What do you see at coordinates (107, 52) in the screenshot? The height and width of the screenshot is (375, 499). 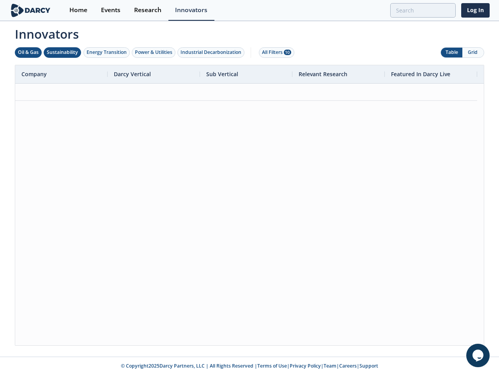 I see `button: Energy Transition` at bounding box center [107, 52].